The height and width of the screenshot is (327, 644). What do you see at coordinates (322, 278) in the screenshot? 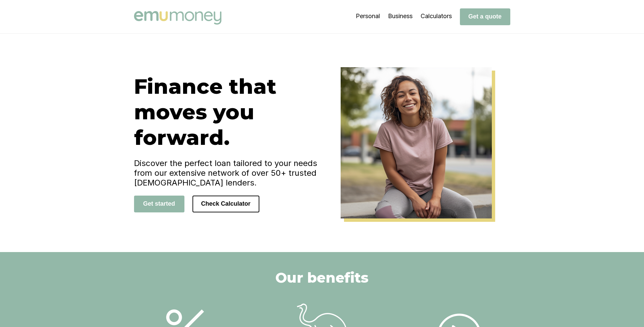
I see `h2: Our benefits` at bounding box center [322, 278].